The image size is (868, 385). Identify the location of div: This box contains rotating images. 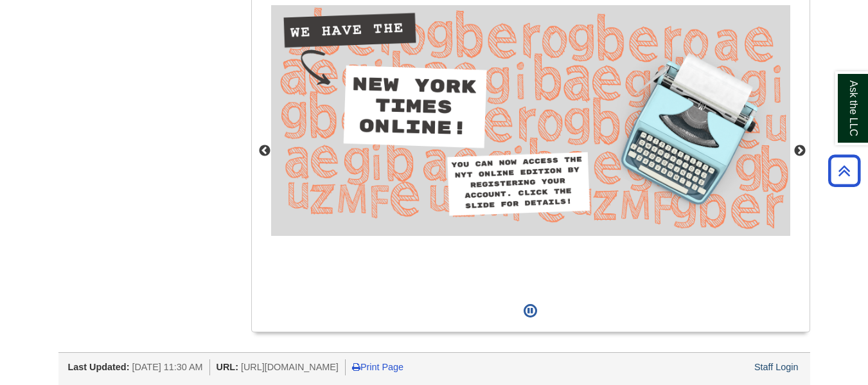
(531, 151).